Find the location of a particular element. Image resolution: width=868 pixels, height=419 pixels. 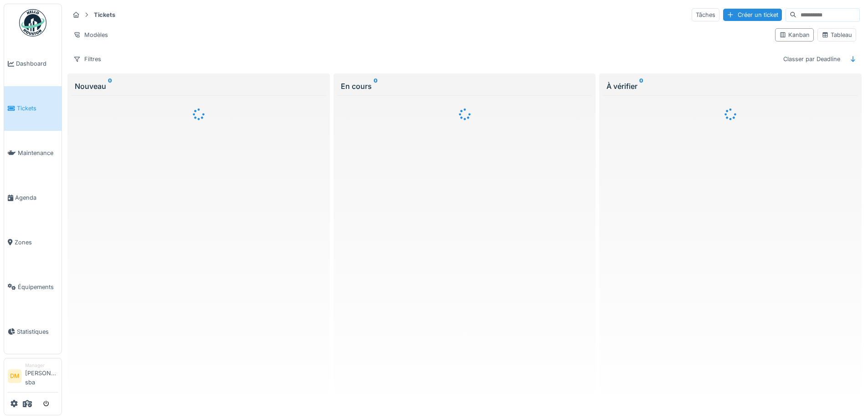

a: Statistiques is located at coordinates (33, 331).